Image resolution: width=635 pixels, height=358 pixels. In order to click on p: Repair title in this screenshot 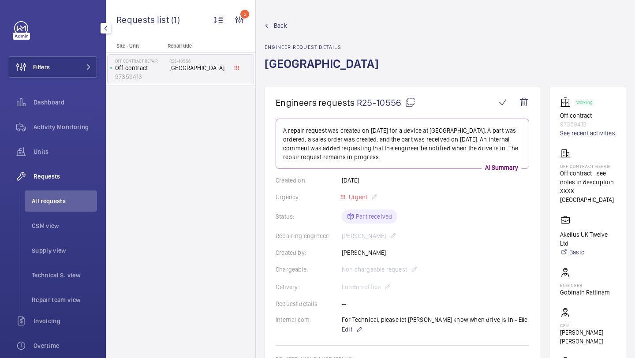, I will do `click(197, 46)`.